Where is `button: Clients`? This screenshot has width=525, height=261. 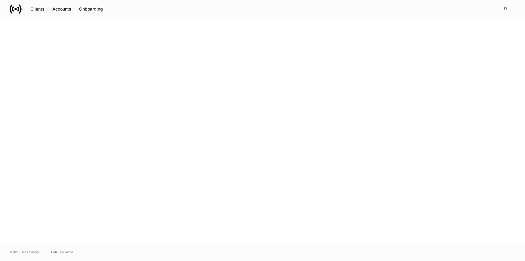 button: Clients is located at coordinates (37, 9).